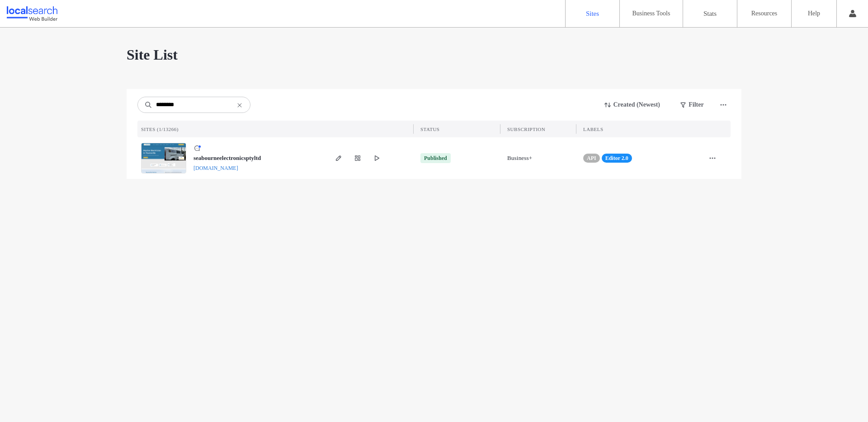  What do you see at coordinates (616, 158) in the screenshot?
I see `span: Editor 2.0` at bounding box center [616, 158].